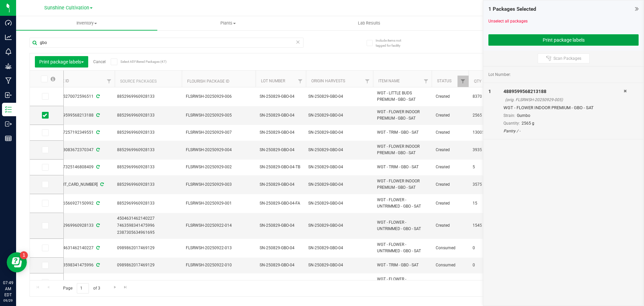 Image resolution: width=644 pixels, height=306 pixels. Describe the element at coordinates (450, 248) in the screenshot. I see `span: Consumed` at that location.